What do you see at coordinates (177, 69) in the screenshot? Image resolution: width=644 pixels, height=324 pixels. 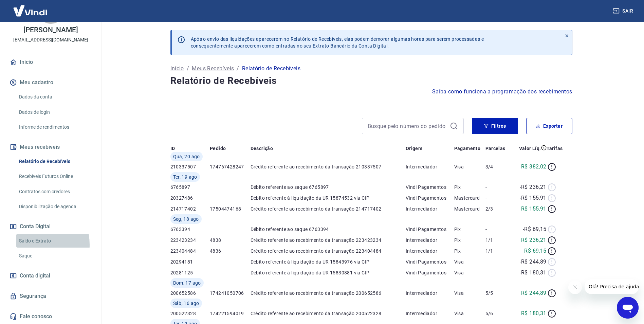 I see `p: Início` at bounding box center [177, 69].